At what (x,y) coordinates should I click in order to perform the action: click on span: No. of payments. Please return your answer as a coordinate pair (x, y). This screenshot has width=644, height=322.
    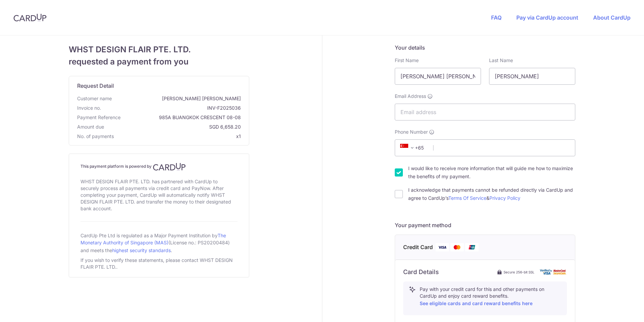
    Looking at the image, I should click on (95, 136).